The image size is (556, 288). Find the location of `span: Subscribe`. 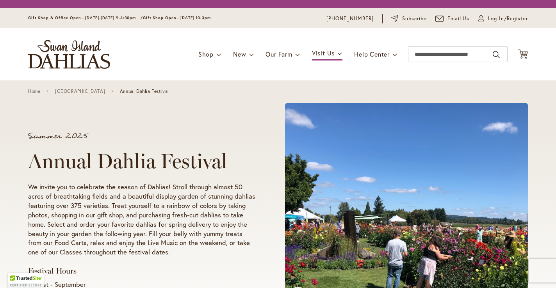

span: Subscribe is located at coordinates (415, 19).